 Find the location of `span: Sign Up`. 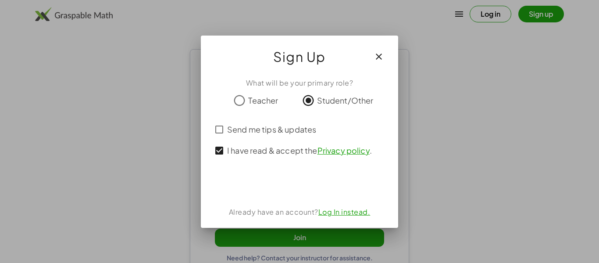

span: Sign Up is located at coordinates (300, 57).